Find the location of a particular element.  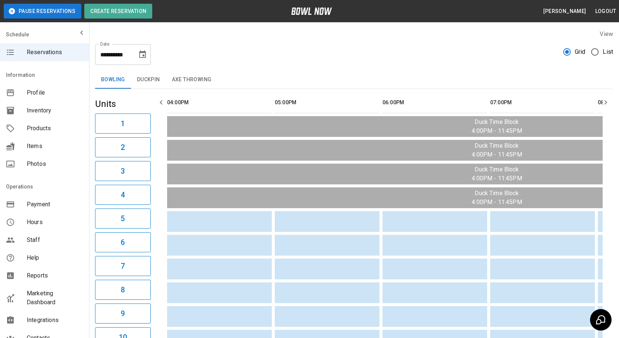

button: 6 is located at coordinates (123, 243).